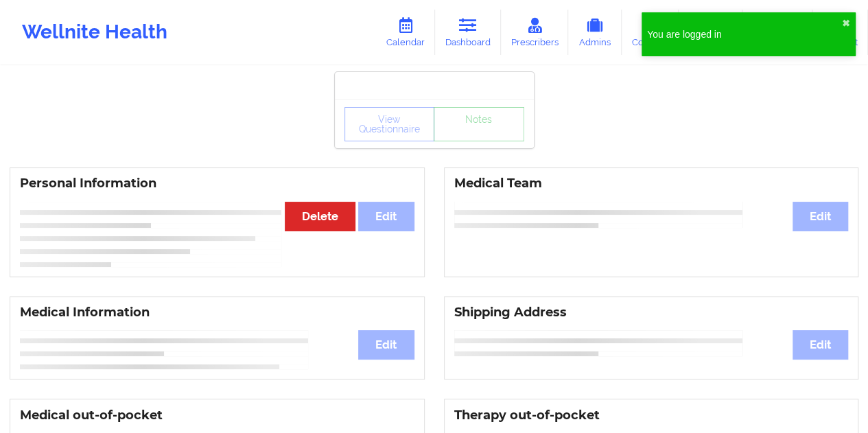 This screenshot has width=868, height=433. Describe the element at coordinates (650, 32) in the screenshot. I see `a: Coaches` at that location.